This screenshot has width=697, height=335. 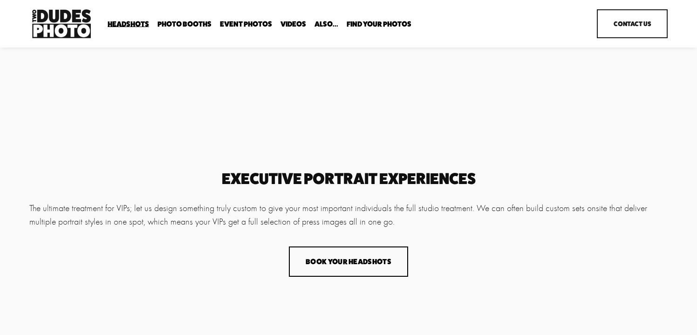 What do you see at coordinates (293, 24) in the screenshot?
I see `a: Videos` at bounding box center [293, 24].